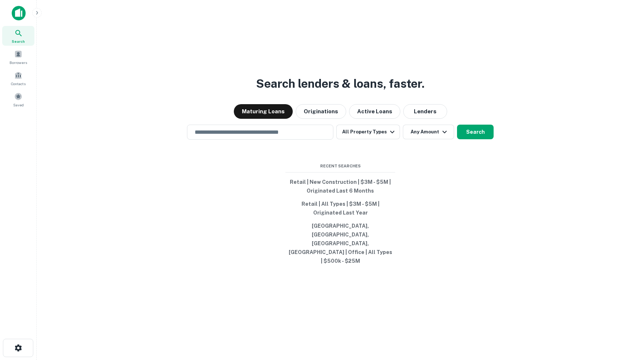 This screenshot has height=360, width=644. What do you see at coordinates (475, 132) in the screenshot?
I see `button: Search` at bounding box center [475, 132].